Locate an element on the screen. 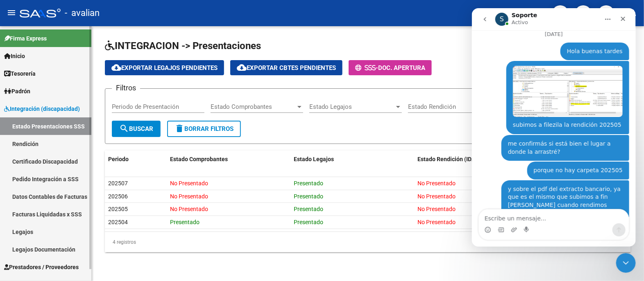  datatable-header-cell: Estado Rendición (IDAF) is located at coordinates (476, 159).